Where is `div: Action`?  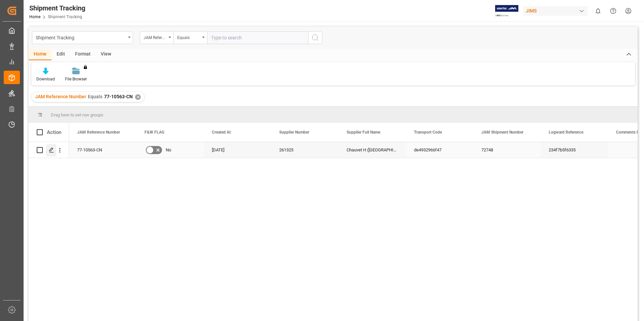 div: Action is located at coordinates (54, 132).